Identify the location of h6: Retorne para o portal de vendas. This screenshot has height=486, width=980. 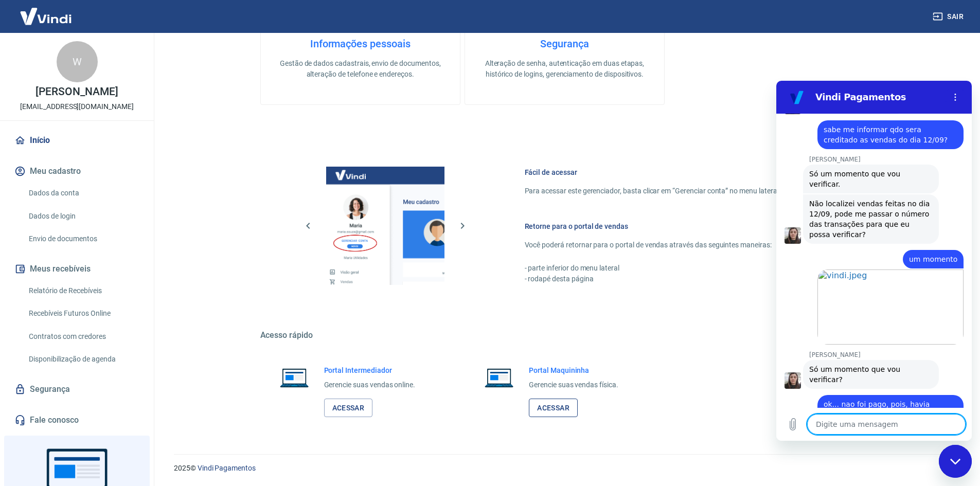
(684, 227).